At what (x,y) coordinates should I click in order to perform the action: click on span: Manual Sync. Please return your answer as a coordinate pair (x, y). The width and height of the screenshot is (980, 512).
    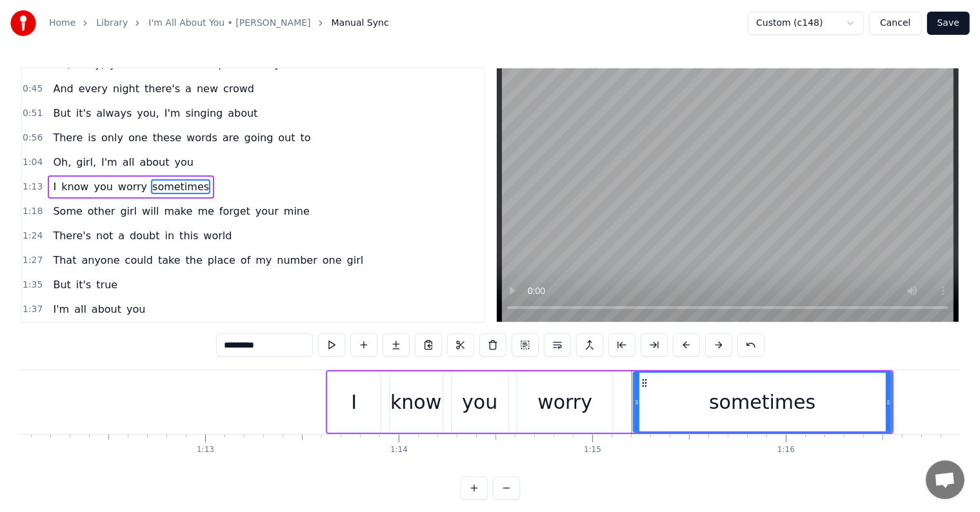
    Looking at the image, I should click on (360, 23).